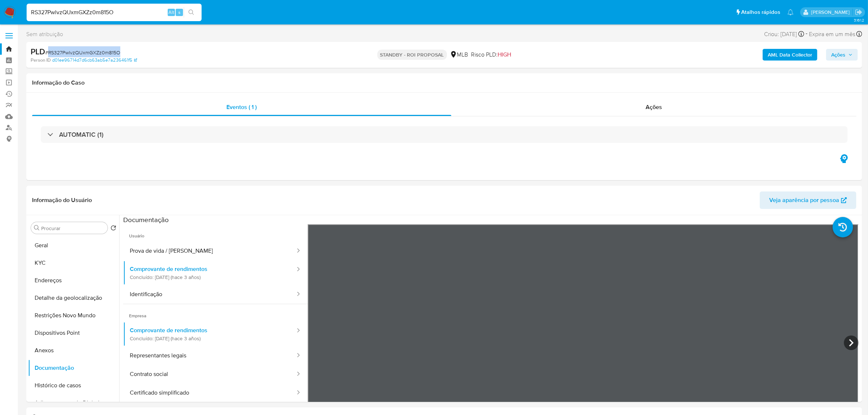 The image size is (868, 415). Describe the element at coordinates (760, 12) in the screenshot. I see `span: Atalhos rápidos` at that location.